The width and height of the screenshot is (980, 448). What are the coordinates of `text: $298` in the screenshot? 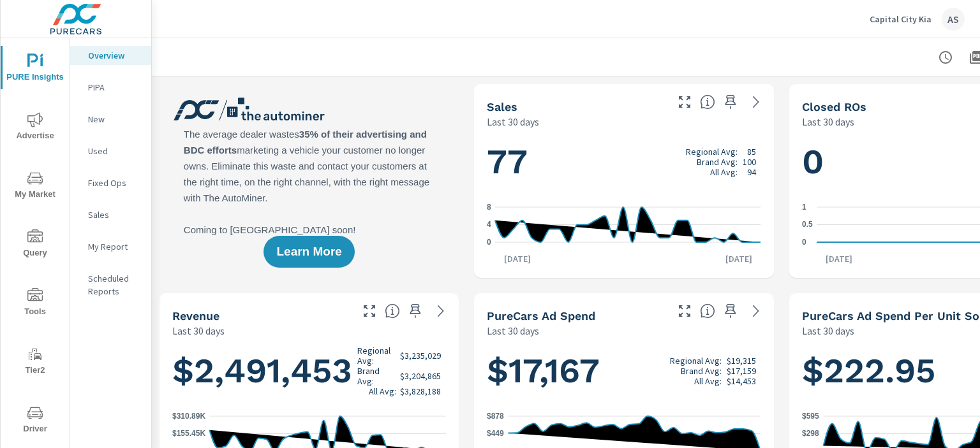 It's located at (810, 433).